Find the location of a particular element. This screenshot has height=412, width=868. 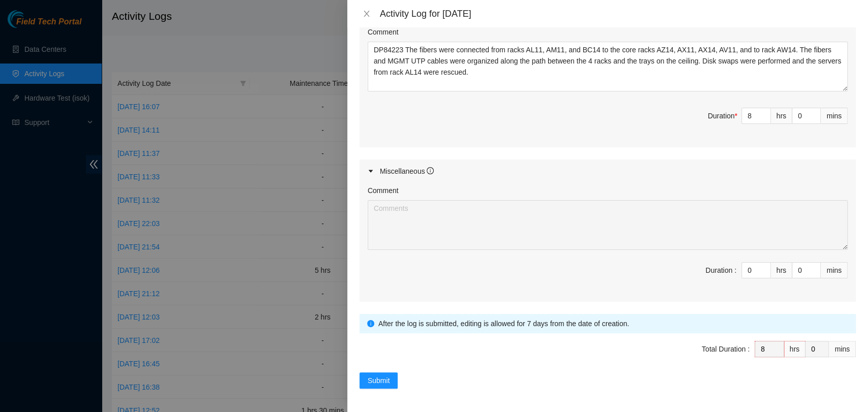

button: Close is located at coordinates (367, 14).